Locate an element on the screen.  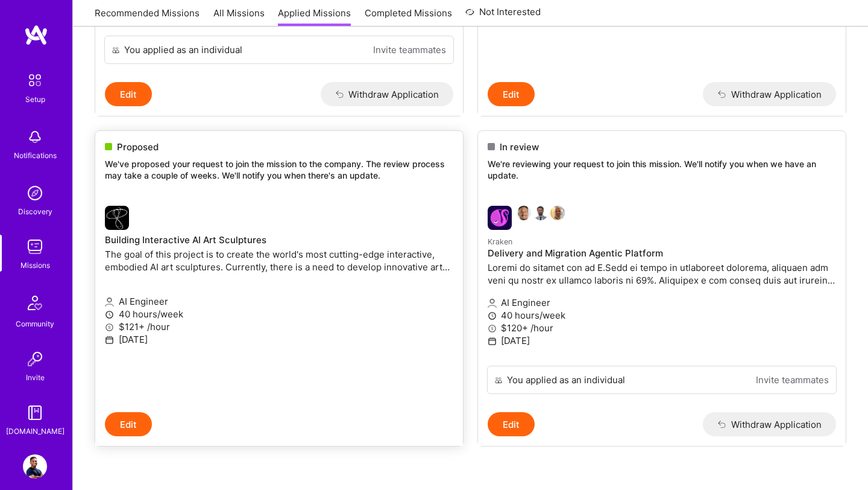
img: Invite is located at coordinates (35, 359).